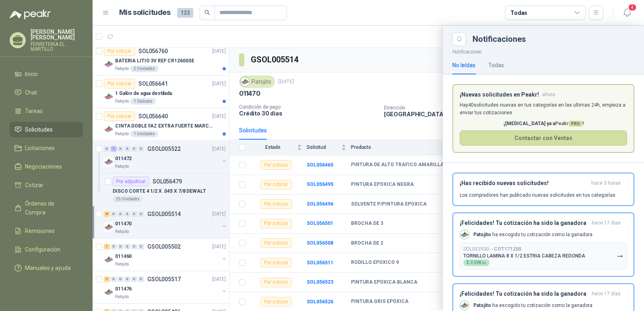  I want to click on span: Chat, so click(31, 92).